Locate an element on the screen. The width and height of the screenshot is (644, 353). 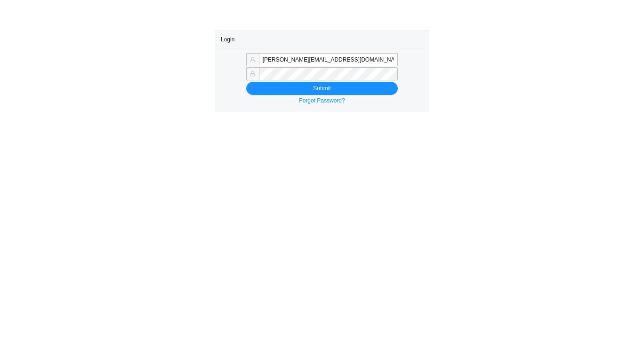
a: Forgot Password? is located at coordinates (321, 100).